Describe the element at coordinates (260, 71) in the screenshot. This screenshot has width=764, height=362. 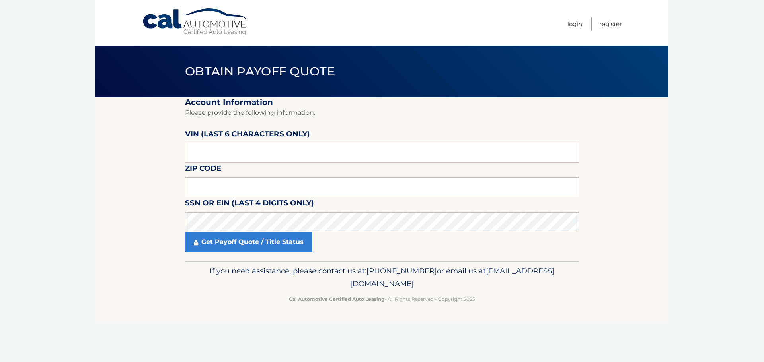
I see `span: Obtain Payoff Quote` at that location.